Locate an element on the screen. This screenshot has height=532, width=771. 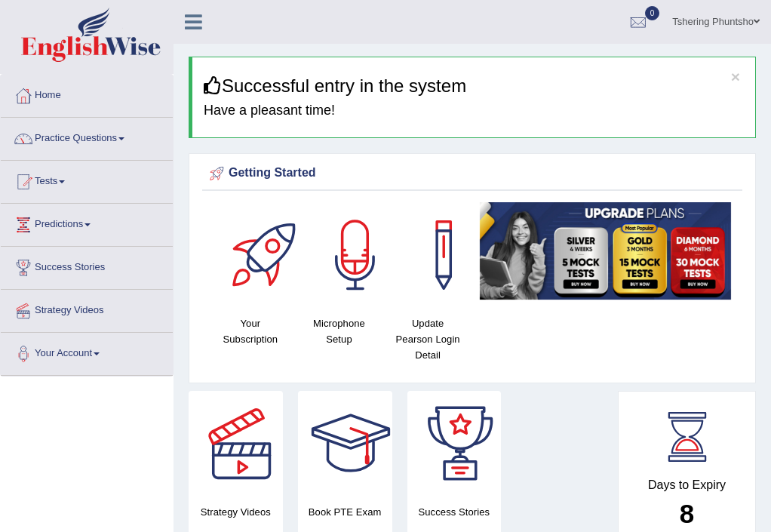
h4: Your Subscription is located at coordinates (250, 331).